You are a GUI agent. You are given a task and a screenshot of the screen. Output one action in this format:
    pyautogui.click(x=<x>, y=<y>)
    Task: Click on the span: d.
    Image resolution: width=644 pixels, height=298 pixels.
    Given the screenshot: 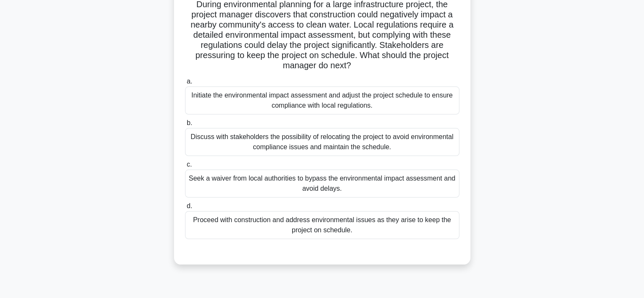 What is the action you would take?
    pyautogui.click(x=189, y=205)
    